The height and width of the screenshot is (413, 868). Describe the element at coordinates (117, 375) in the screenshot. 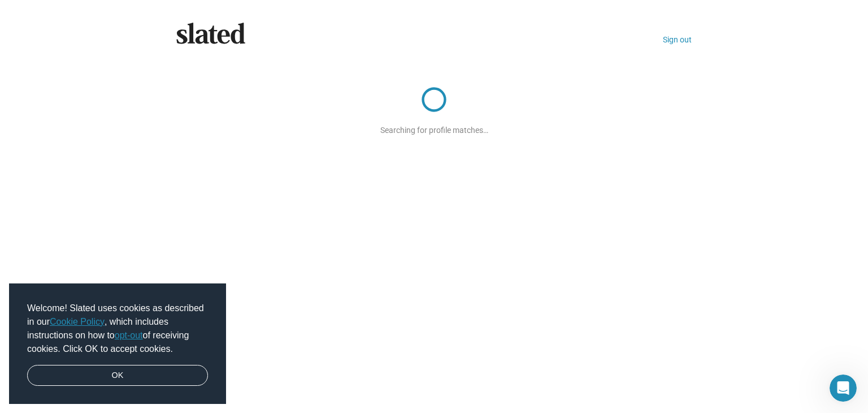

I see `a: dismiss cookie message` at that location.